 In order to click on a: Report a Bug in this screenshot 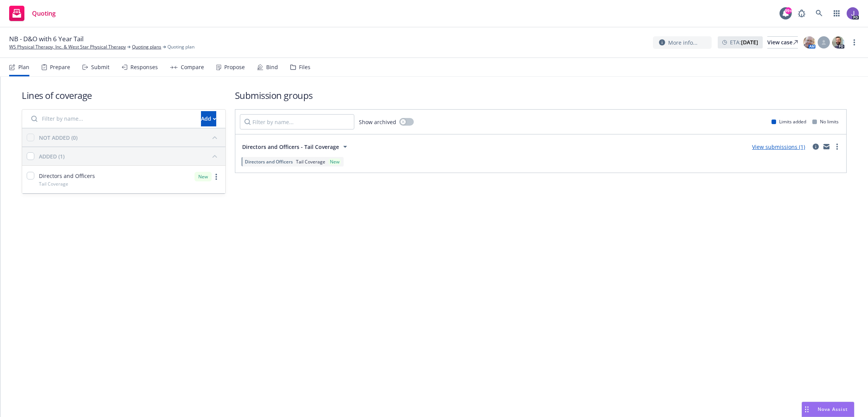, I will do `click(802, 14)`.